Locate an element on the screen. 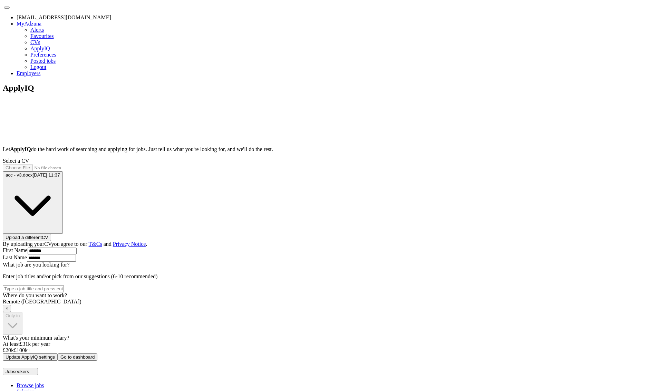 The width and height of the screenshot is (657, 391). span: £ 31k is located at coordinates (25, 344).